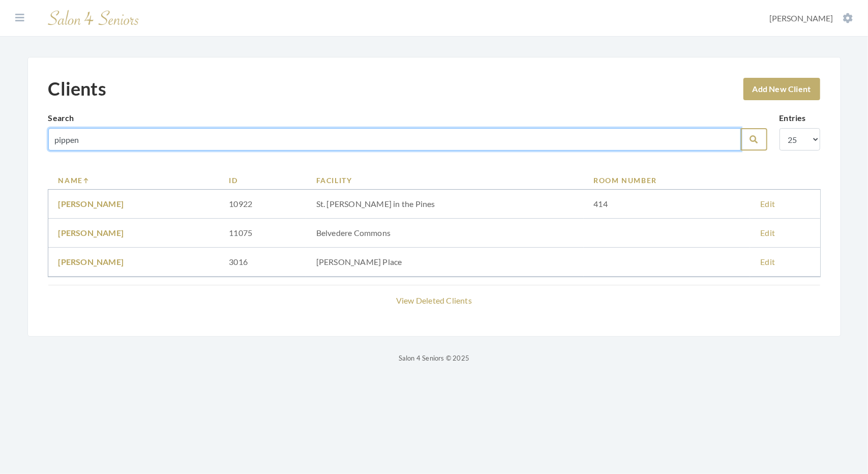  Describe the element at coordinates (93, 18) in the screenshot. I see `img: Salon 4 Seniors` at that location.